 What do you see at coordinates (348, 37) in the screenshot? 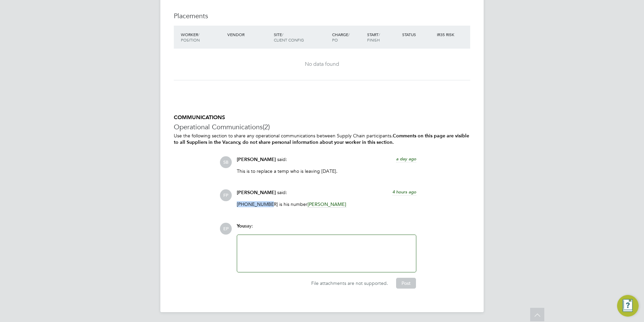
I see `div: Charge` at bounding box center [348, 37].